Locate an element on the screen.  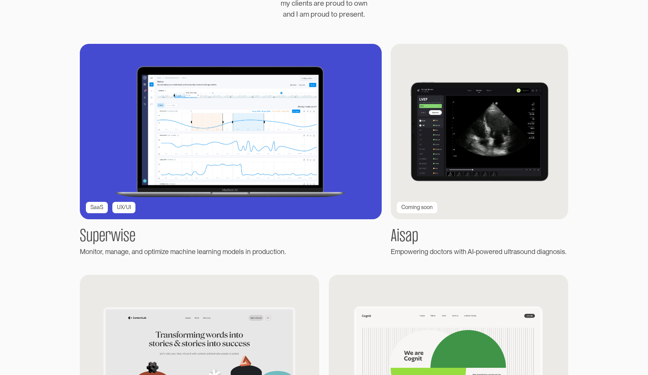
div: SaaS is located at coordinates (97, 208).